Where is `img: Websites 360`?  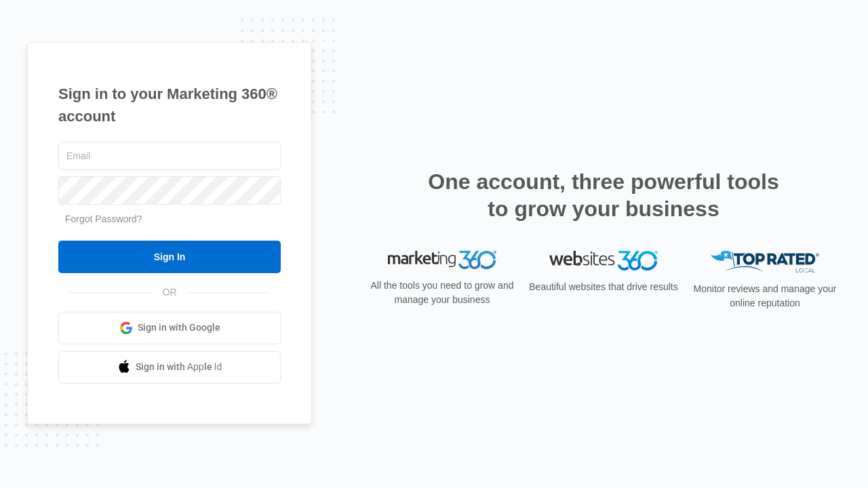
img: Websites 360 is located at coordinates (603, 260).